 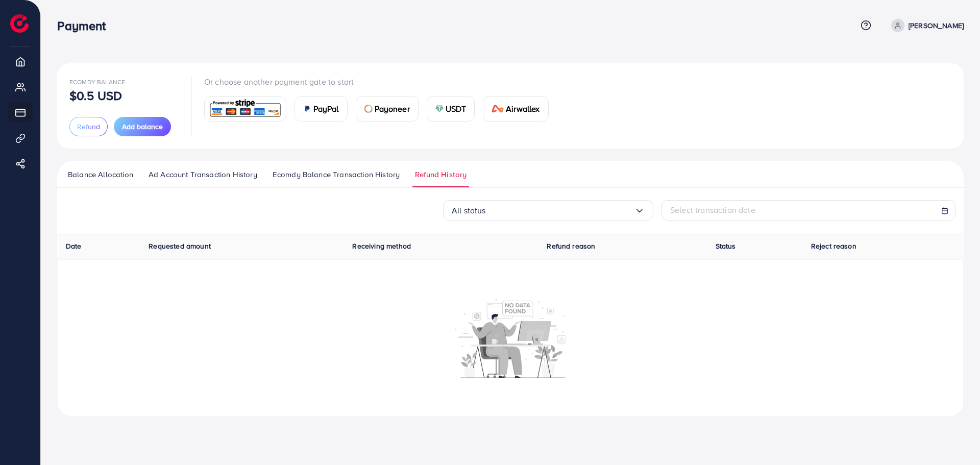 What do you see at coordinates (326, 108) in the screenshot?
I see `span: PayPal` at bounding box center [326, 108].